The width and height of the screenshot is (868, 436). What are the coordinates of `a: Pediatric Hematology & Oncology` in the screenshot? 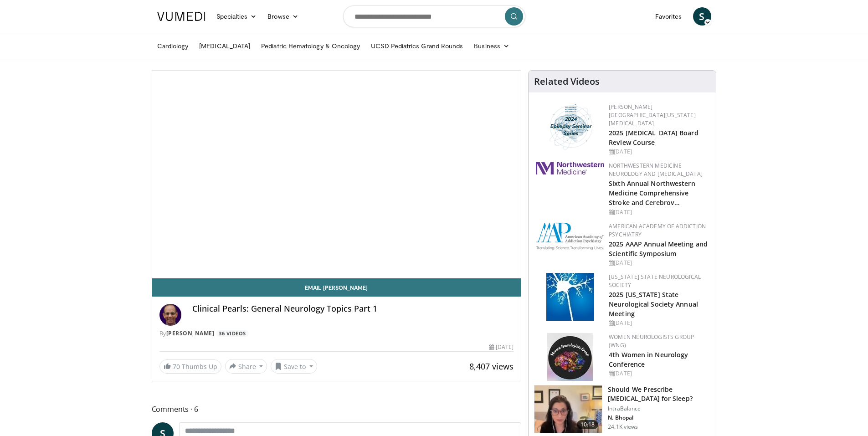 It's located at (311, 46).